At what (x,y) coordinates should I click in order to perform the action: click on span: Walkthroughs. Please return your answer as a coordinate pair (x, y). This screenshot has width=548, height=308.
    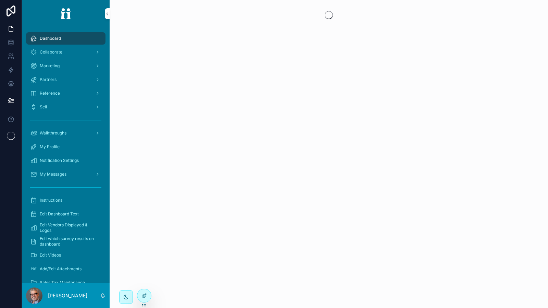
    Looking at the image, I should click on (53, 133).